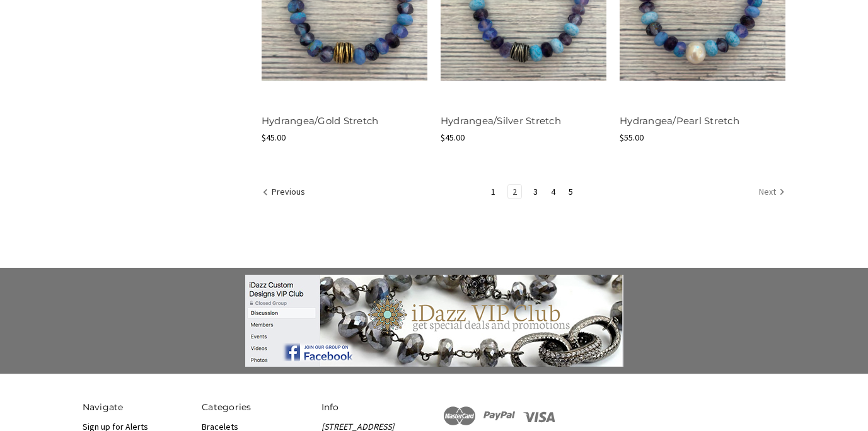 This screenshot has width=868, height=431. Describe the element at coordinates (679, 120) in the screenshot. I see `a: Hydrangea/Pearl Stretch` at that location.